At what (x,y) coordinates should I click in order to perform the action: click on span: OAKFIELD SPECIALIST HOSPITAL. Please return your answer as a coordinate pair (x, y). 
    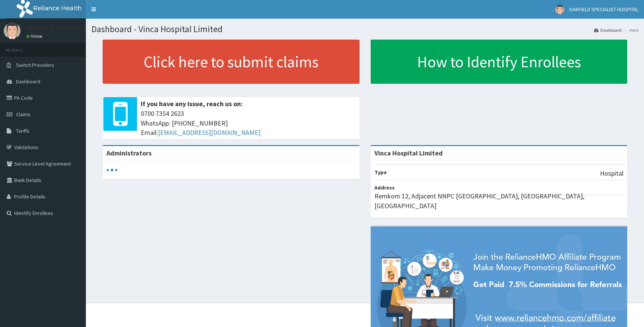
    Looking at the image, I should click on (604, 9).